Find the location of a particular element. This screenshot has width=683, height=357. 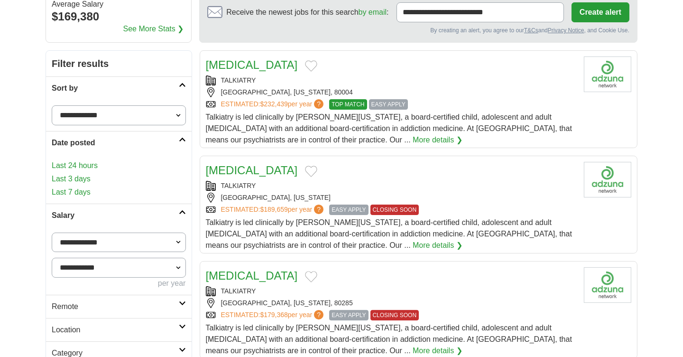

a: ESTIMATED:$189,659per year? is located at coordinates (273, 210).